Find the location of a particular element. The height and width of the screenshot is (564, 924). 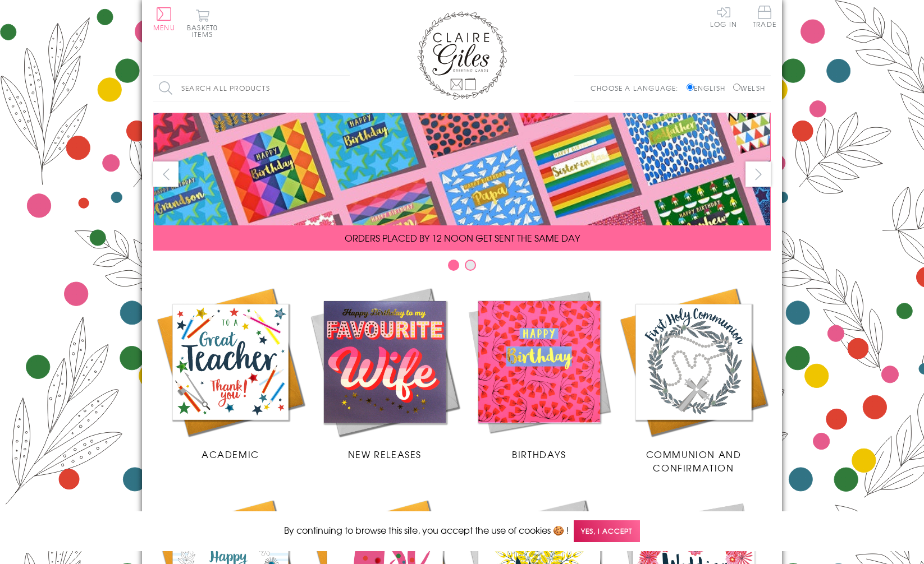

img: Claire Giles Greetings Cards is located at coordinates (462, 56).